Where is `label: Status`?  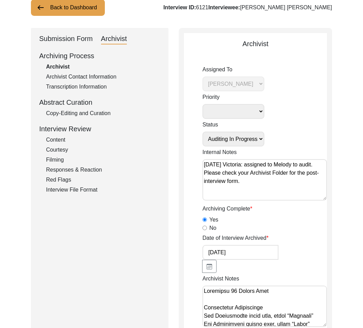
label: Status is located at coordinates (234, 125).